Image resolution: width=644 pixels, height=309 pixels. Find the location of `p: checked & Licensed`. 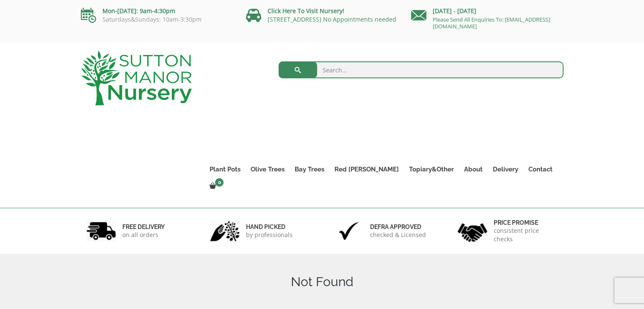

p: checked & Licensed is located at coordinates (398, 235).